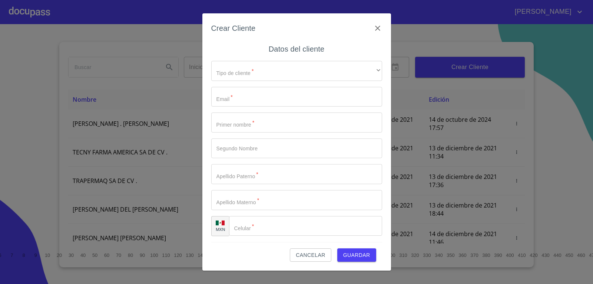  Describe the element at coordinates (310, 255) in the screenshot. I see `button: Cancelar` at that location.